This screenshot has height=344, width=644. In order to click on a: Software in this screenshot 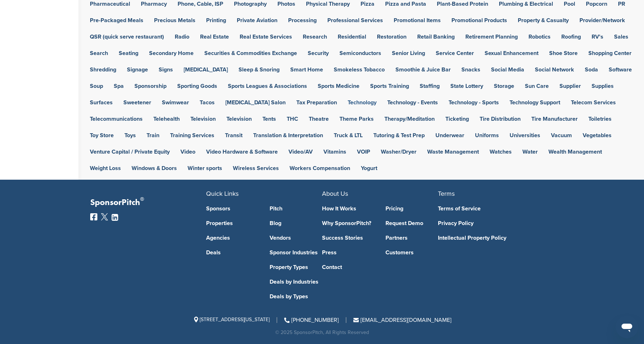, I will do `click(620, 70)`.